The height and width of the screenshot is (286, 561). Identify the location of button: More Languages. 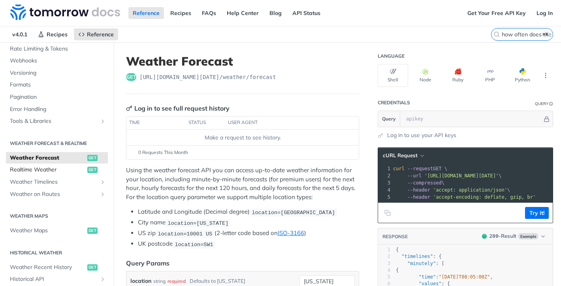
(546, 75).